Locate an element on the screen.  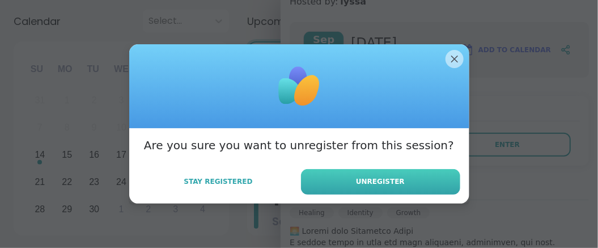
span: Unregister is located at coordinates (380, 181).